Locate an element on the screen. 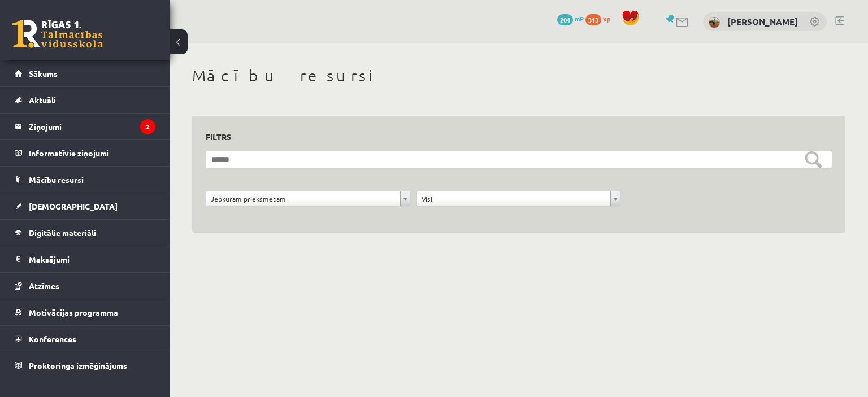  span: Sākums is located at coordinates (43, 74).